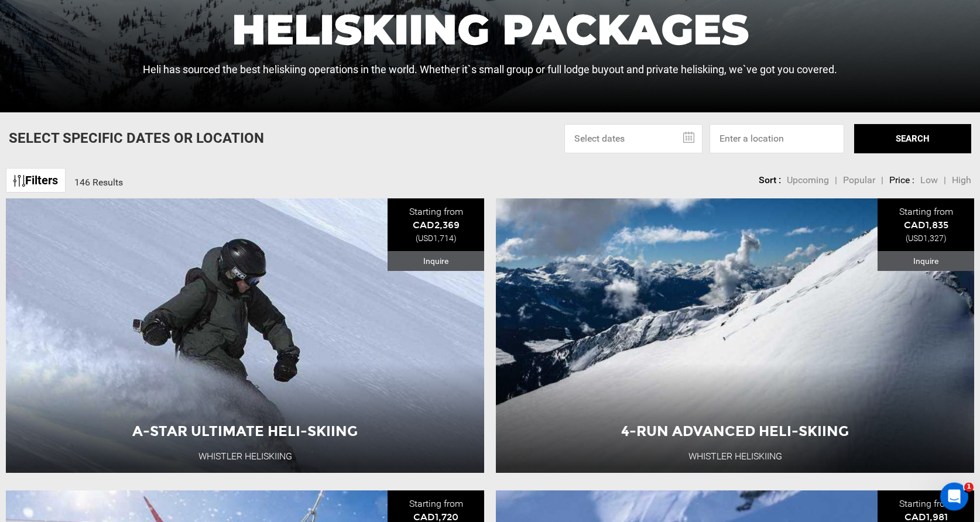 The image size is (980, 522). I want to click on p: Heli has sourced the best heliskiing operations in the world. Whether it`s small group or full lo..., so click(490, 70).